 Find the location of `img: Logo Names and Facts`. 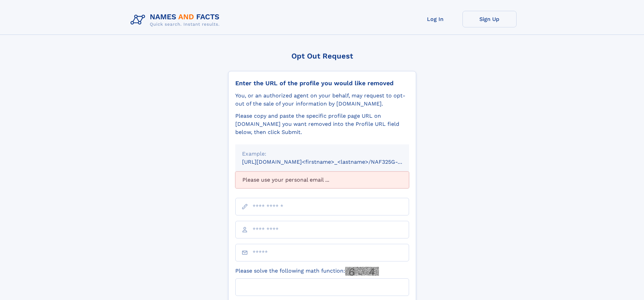

img: Logo Names and Facts is located at coordinates (177, 20).